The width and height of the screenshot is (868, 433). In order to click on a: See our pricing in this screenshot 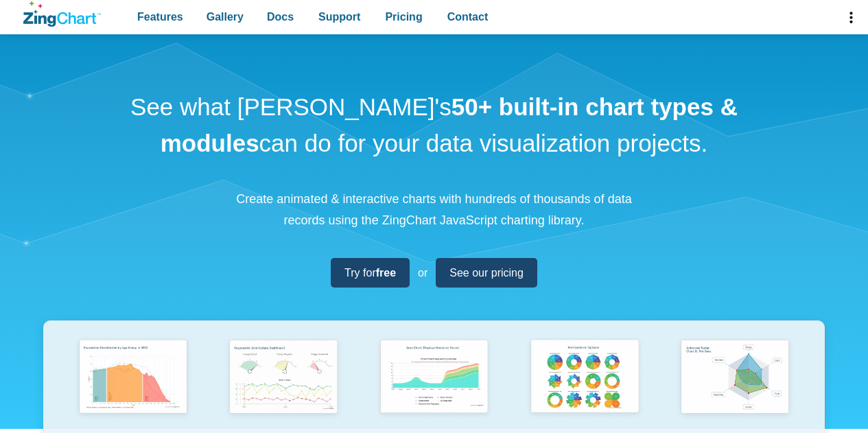, I will do `click(487, 273)`.